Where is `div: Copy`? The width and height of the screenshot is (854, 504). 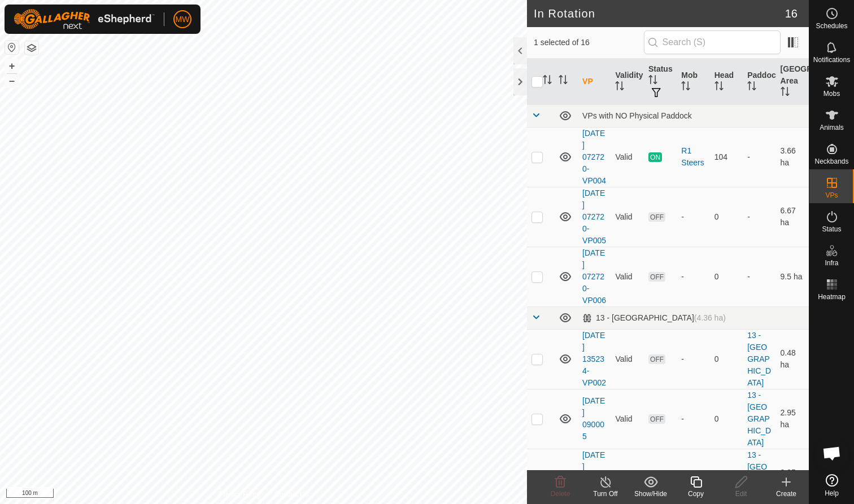
div: Copy is located at coordinates (696, 494).